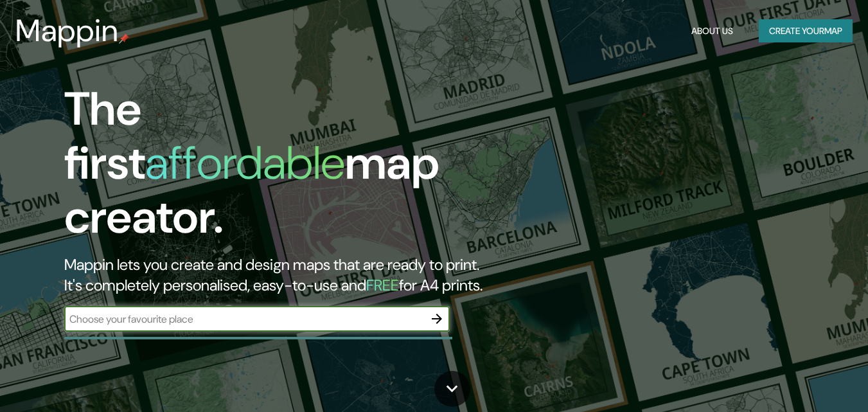 This screenshot has height=412, width=868. Describe the element at coordinates (245, 162) in the screenshot. I see `h1: affordable` at that location.